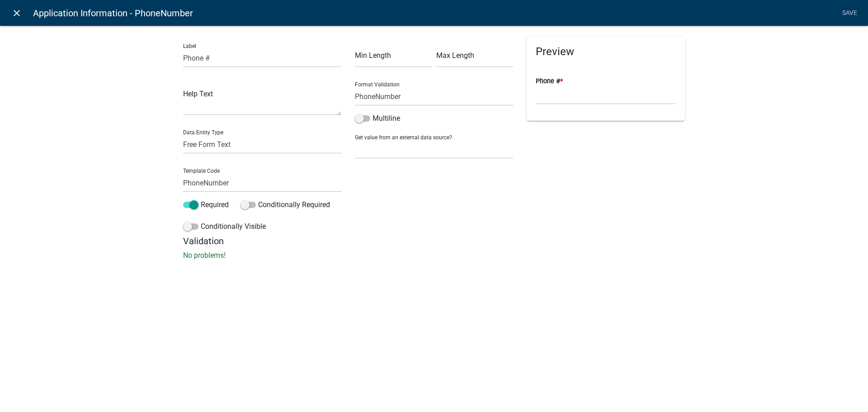  Describe the element at coordinates (285, 204) in the screenshot. I see `label: Conditionally Required` at that location.